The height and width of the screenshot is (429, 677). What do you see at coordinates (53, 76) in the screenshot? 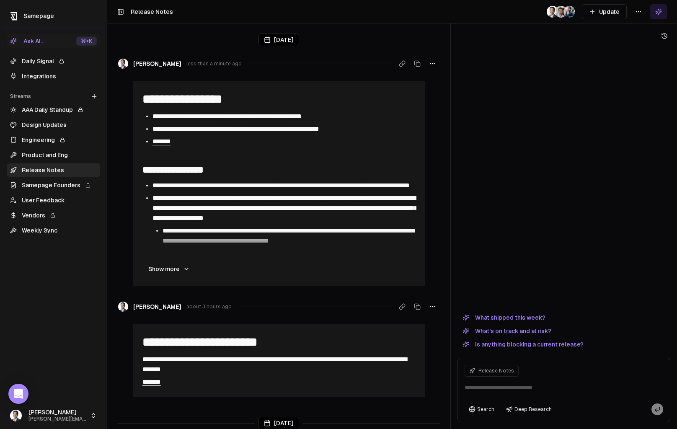
I see `a: Integrations` at bounding box center [53, 76].